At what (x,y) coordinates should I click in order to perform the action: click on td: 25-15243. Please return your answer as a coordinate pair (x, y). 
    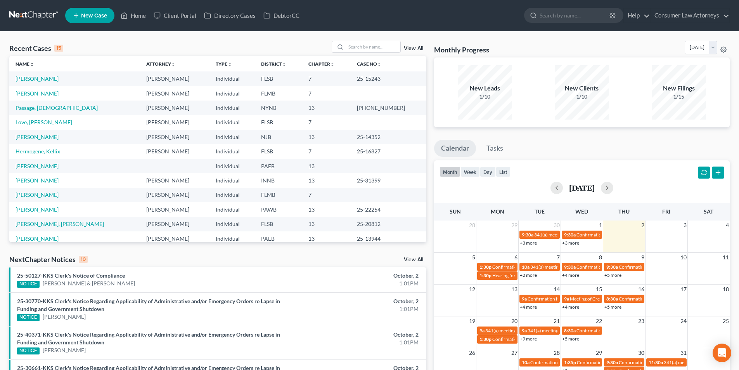
    Looking at the image, I should click on (389, 78).